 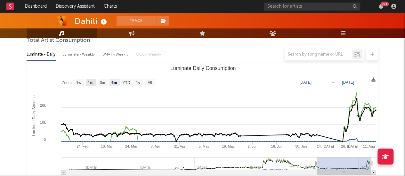 What do you see at coordinates (252, 147) in the screenshot?
I see `text: 2. Jun` at bounding box center [252, 147].